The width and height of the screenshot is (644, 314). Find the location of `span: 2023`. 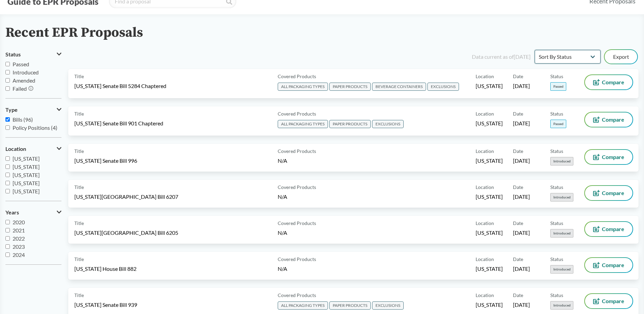

span: 2023 is located at coordinates (19, 246).